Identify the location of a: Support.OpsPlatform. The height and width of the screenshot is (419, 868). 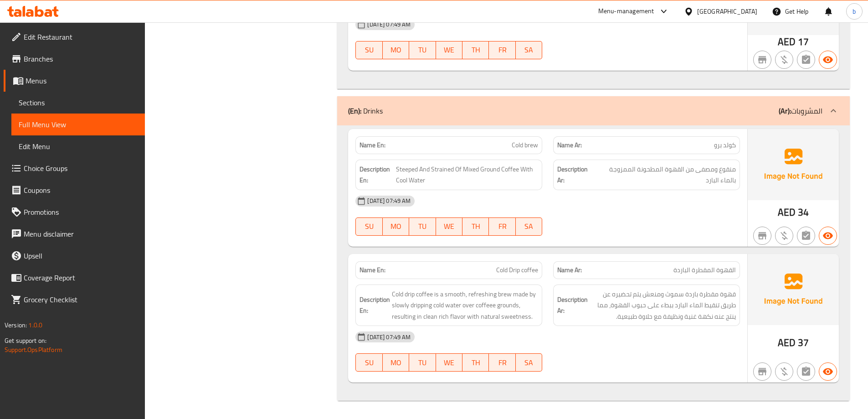
(33, 350).